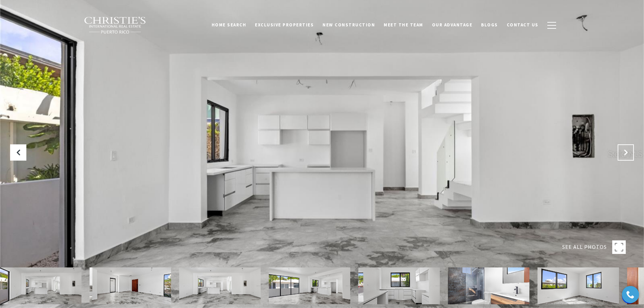 The height and width of the screenshot is (308, 644). Describe the element at coordinates (489, 25) in the screenshot. I see `span: Blogs` at that location.